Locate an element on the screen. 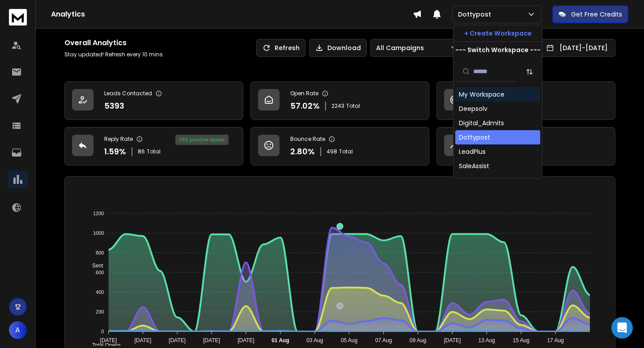  tspan: 0 is located at coordinates (102, 331).